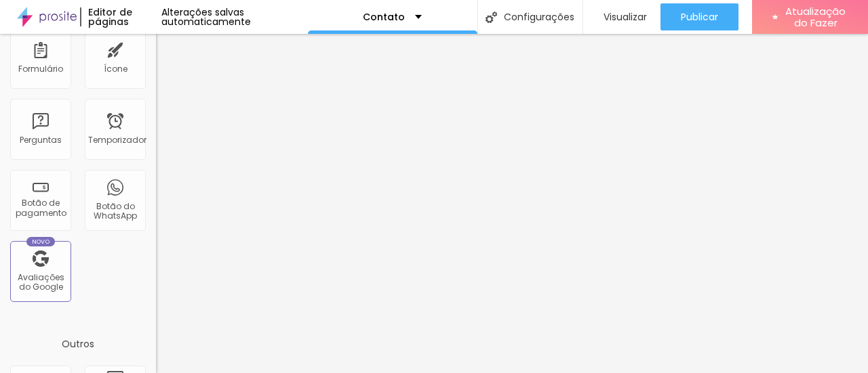  Describe the element at coordinates (625, 17) in the screenshot. I see `font: Visualizar` at that location.